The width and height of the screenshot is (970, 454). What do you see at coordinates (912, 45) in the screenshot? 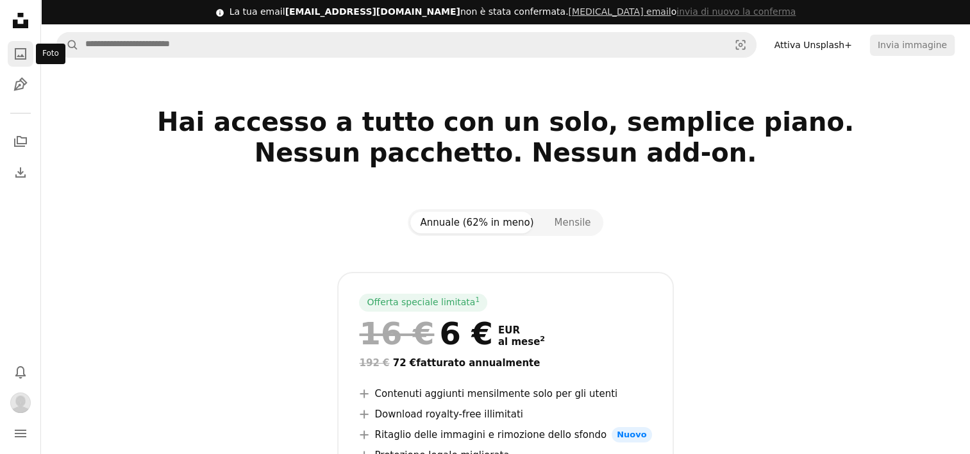
I see `button: Invia immagine` at bounding box center [912, 45].